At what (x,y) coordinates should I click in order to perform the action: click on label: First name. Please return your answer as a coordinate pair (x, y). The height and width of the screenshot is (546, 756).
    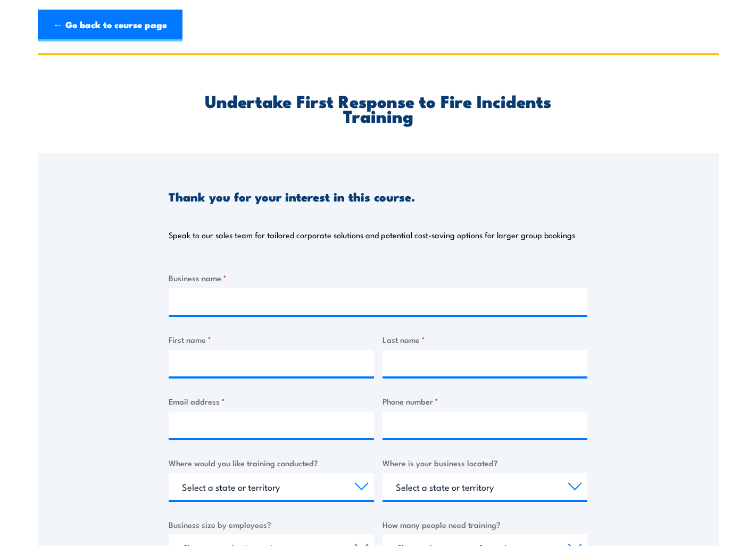
    Looking at the image, I should click on (271, 340).